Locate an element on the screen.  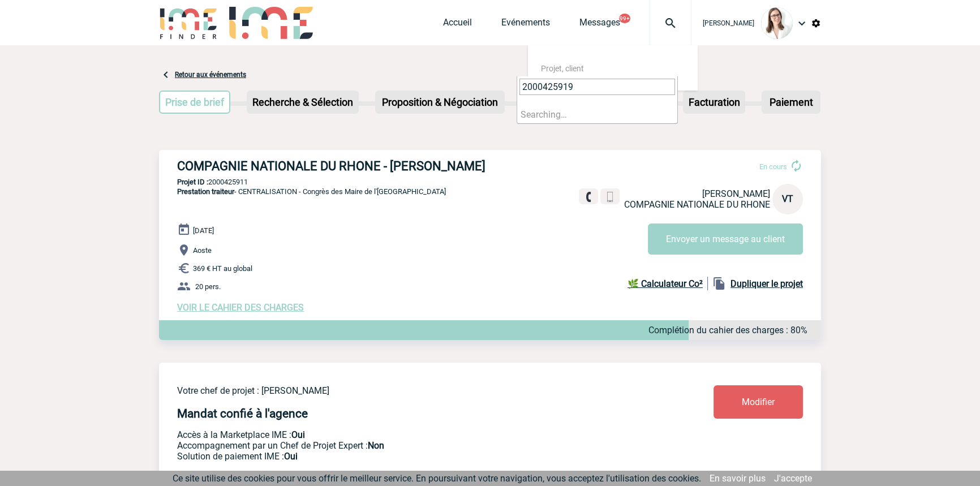
span: VOIR LE CAHIER DES CHARGES is located at coordinates (240, 307).